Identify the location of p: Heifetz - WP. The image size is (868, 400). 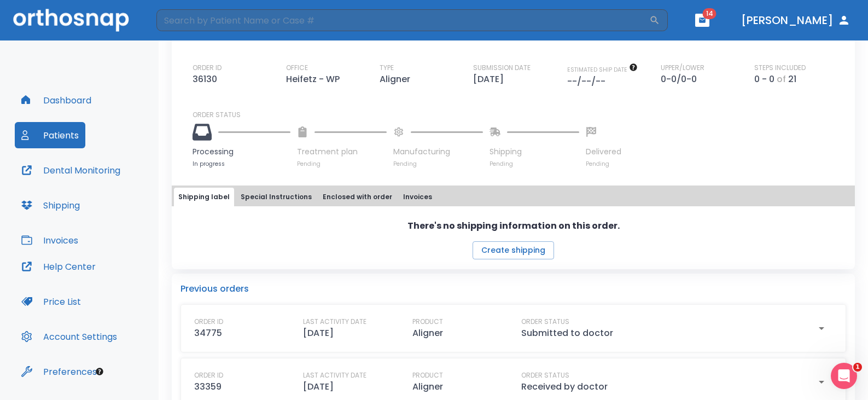
(315, 79).